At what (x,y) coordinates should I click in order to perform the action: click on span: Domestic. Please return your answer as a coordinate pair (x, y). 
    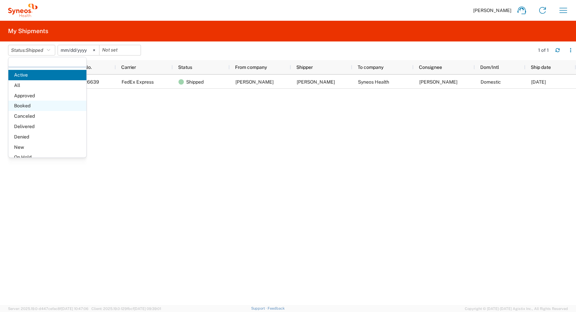
    Looking at the image, I should click on (490, 82).